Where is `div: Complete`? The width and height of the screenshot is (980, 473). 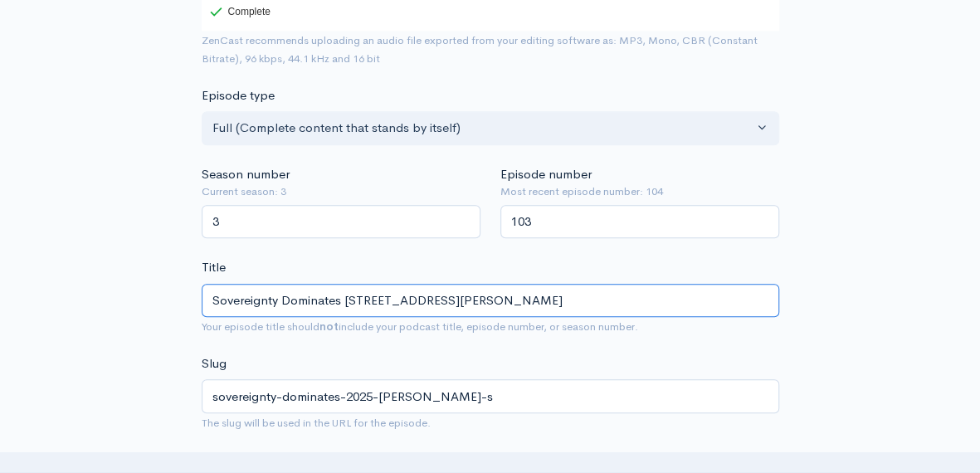 div: Complete is located at coordinates (239, 12).